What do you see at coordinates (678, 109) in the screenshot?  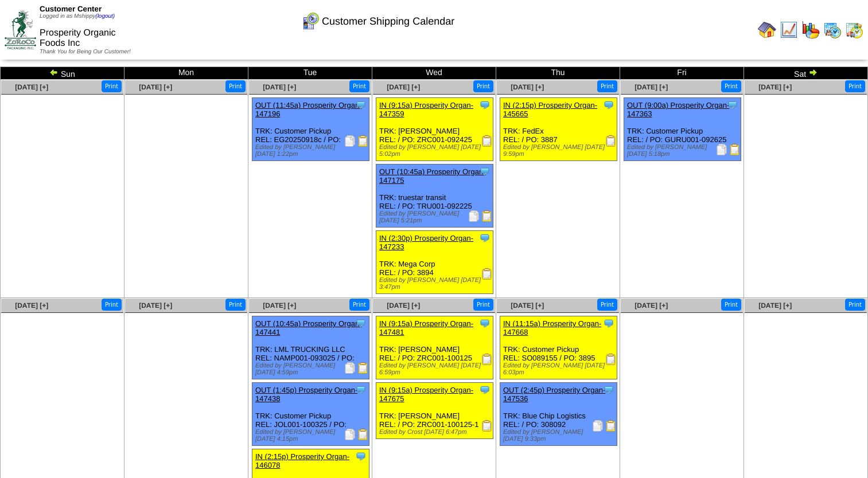 I see `a: OUT (9:00a) Prosperity Organ-147363` at bounding box center [678, 109].